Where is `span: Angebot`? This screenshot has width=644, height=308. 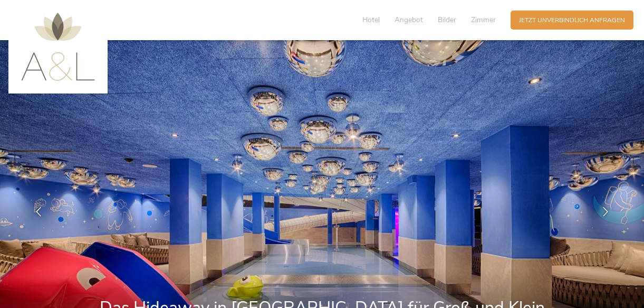
span: Angebot is located at coordinates (409, 19).